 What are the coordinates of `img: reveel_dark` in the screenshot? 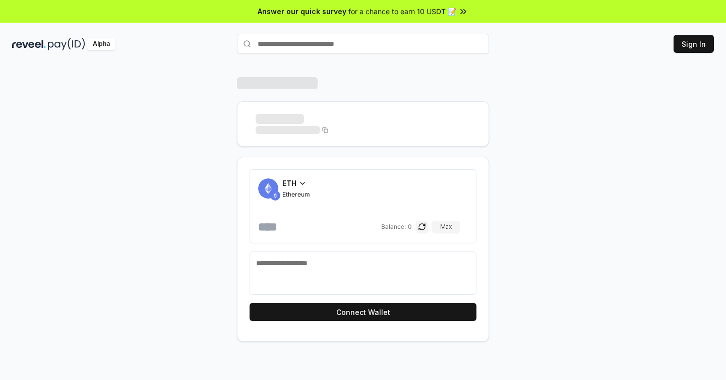 It's located at (29, 44).